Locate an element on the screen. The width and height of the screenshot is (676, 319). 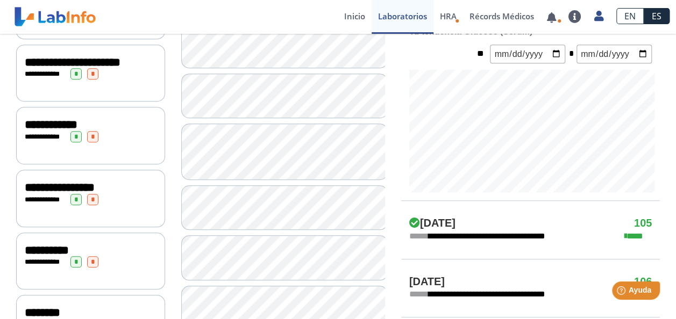
b: Tu tendencia Glucose (Serum) is located at coordinates (471, 31).